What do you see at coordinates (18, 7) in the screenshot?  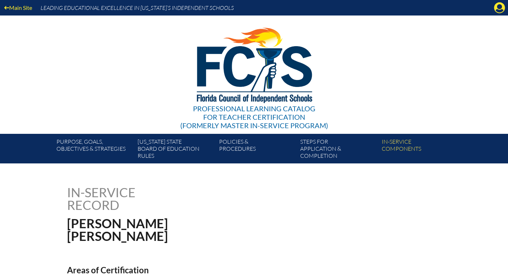 I see `a: Main Site` at bounding box center [18, 7].